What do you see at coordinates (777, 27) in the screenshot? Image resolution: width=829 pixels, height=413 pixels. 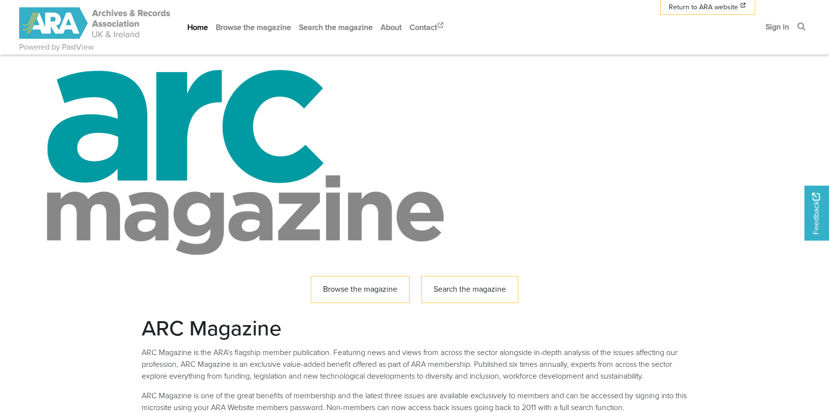 I see `a: Sign in` at bounding box center [777, 27].